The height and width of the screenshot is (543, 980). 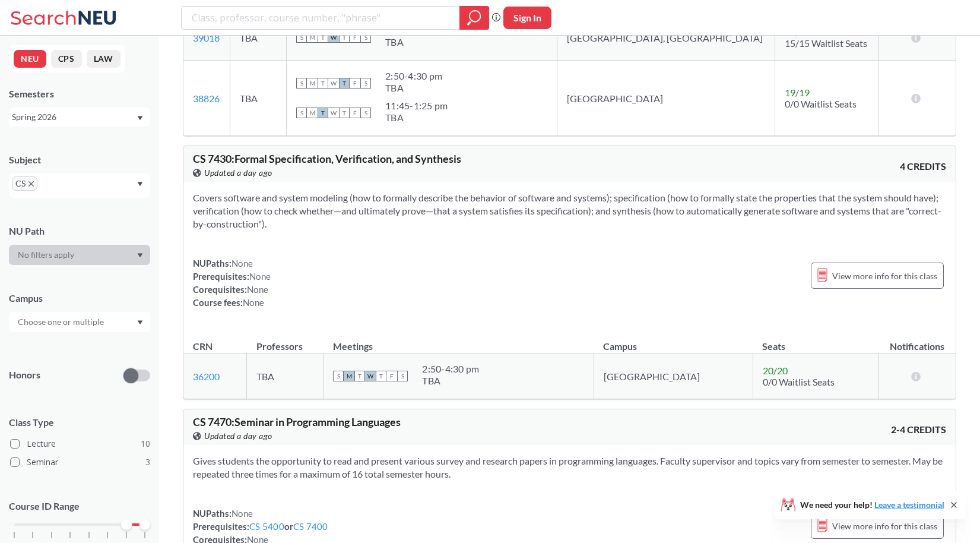 What do you see at coordinates (146, 444) in the screenshot?
I see `span: 10` at bounding box center [146, 444].